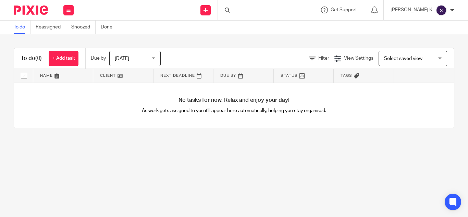  What do you see at coordinates (403, 59) in the screenshot?
I see `span: Select saved view` at bounding box center [403, 59].